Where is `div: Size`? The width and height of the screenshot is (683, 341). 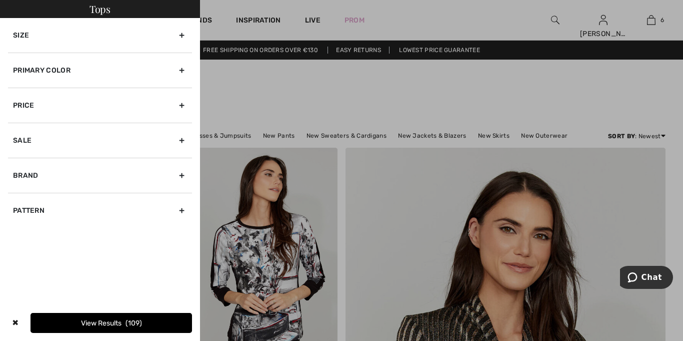 div: Size is located at coordinates (100, 35).